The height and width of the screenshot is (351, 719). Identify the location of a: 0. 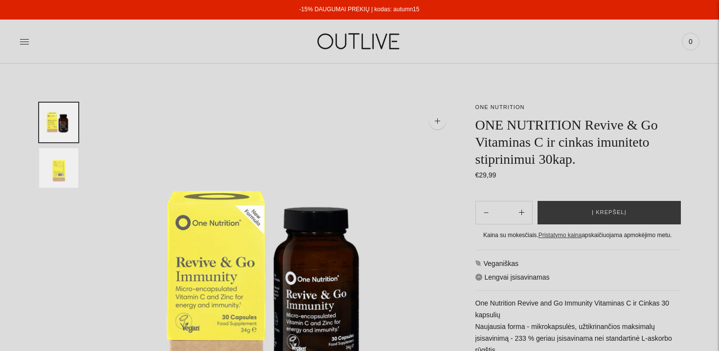
(691, 42).